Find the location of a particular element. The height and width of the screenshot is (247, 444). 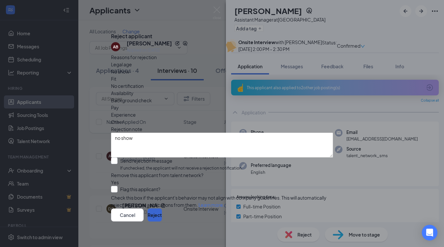

span: Experience is located at coordinates (123, 115).